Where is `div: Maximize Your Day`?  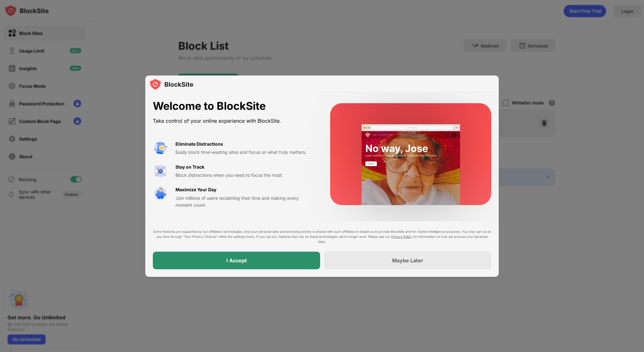
div: Maximize Your Day is located at coordinates (196, 190).